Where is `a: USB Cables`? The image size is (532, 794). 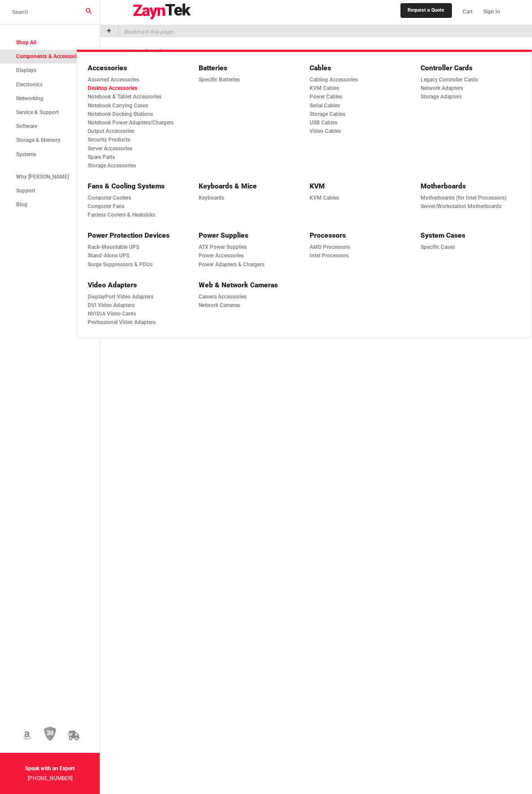
a: USB Cables is located at coordinates (357, 123).